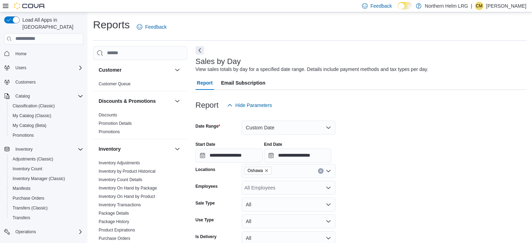  What do you see at coordinates (205, 145) in the screenshot?
I see `label: Start Date` at bounding box center [205, 145].